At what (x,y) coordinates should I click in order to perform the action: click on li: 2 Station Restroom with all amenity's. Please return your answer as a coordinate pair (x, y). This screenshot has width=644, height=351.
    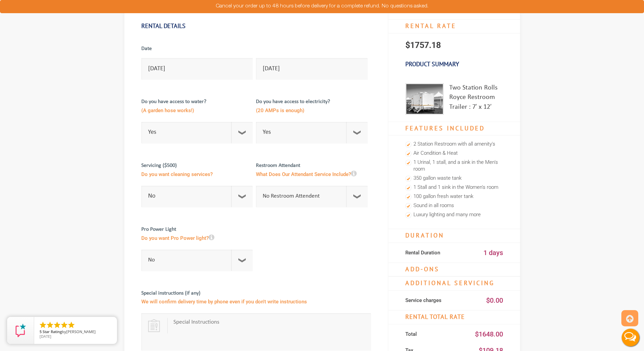
    Looking at the image, I should click on (454, 144).